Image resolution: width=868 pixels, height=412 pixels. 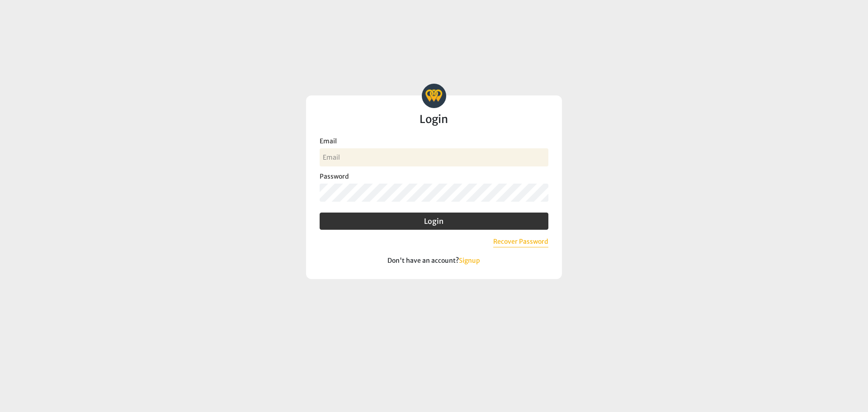 What do you see at coordinates (434, 141) in the screenshot?
I see `label: Email` at bounding box center [434, 141].